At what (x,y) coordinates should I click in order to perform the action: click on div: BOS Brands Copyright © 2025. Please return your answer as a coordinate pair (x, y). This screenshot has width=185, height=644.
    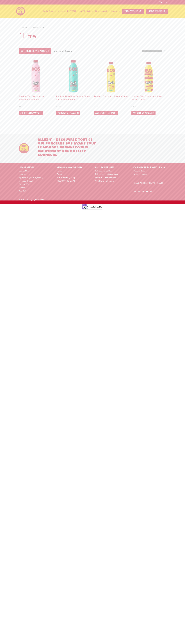
    Looking at the image, I should click on (54, 200).